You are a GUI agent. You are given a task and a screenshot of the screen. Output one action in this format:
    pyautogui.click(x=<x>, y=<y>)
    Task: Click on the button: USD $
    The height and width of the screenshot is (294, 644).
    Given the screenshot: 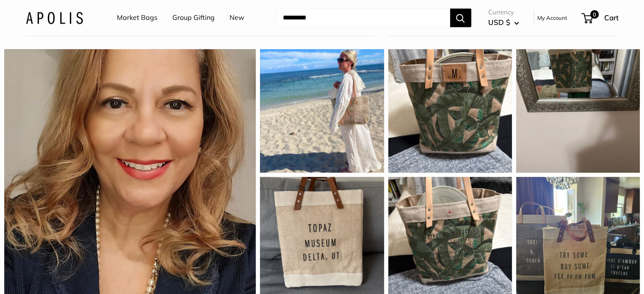 What is the action you would take?
    pyautogui.click(x=504, y=22)
    